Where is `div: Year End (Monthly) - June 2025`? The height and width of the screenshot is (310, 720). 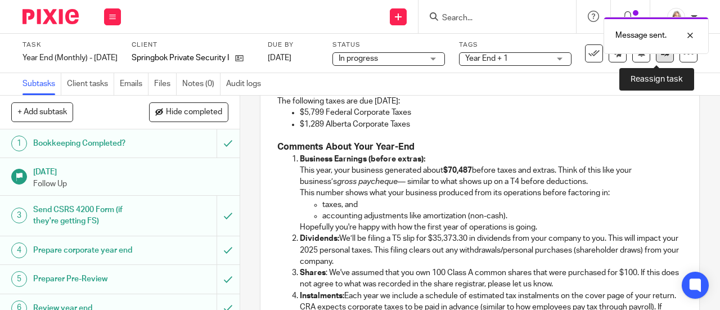
div: Year End (Monthly) - June 2025 is located at coordinates (70, 58).